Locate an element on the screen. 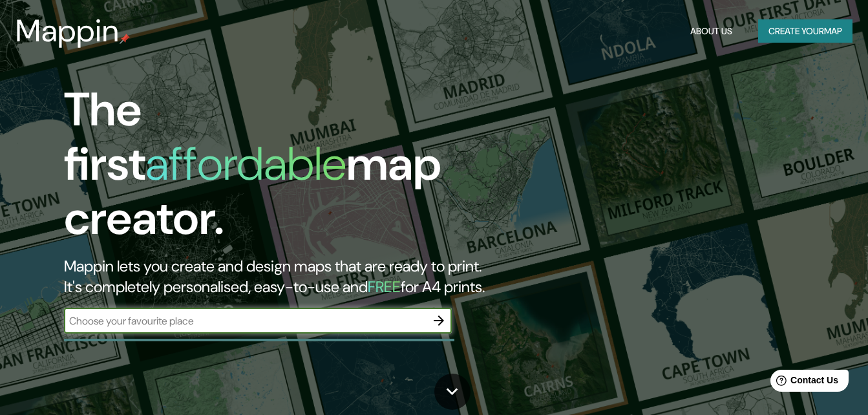 This screenshot has height=415, width=868. img: mappin-pin is located at coordinates (125, 39).